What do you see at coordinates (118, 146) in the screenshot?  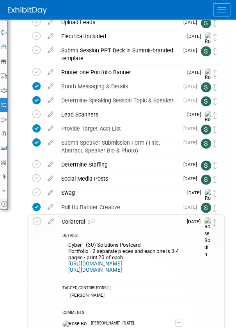 I see `div: Submit Speaker Submission Form (Title, Abstract, Speaker Bio & Photo)` at bounding box center [118, 146].